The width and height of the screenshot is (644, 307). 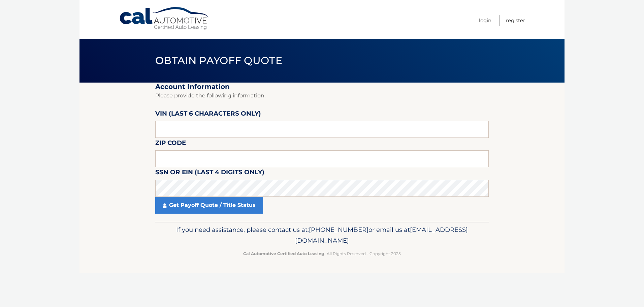 What do you see at coordinates (322, 253) in the screenshot?
I see `p: - All Rights Reserved - Copyright 2025` at bounding box center [322, 253].